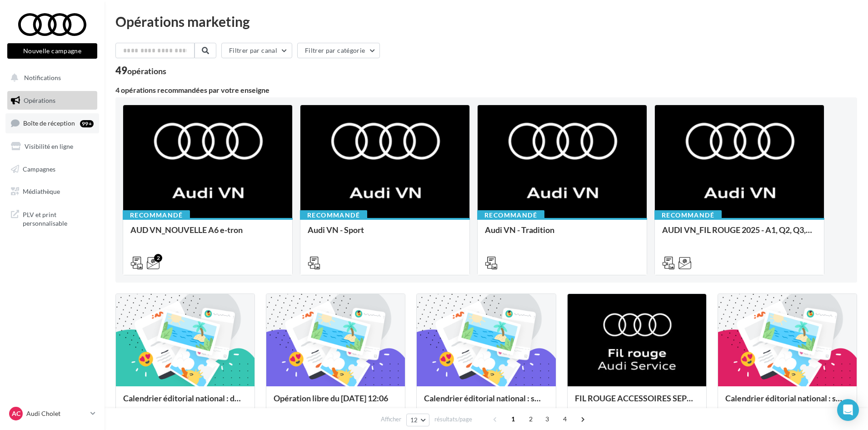  What do you see at coordinates (42, 78) in the screenshot?
I see `span: Notifications` at bounding box center [42, 78].